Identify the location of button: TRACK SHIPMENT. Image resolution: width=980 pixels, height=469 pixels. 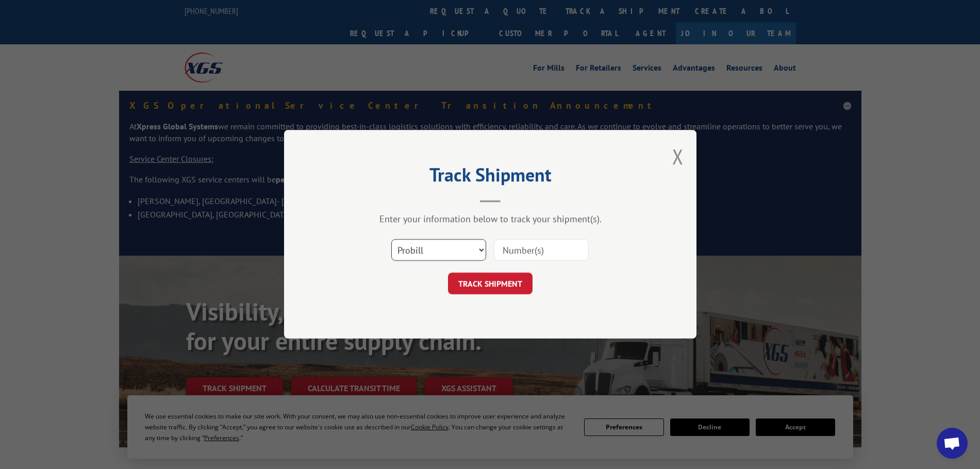
(490, 284).